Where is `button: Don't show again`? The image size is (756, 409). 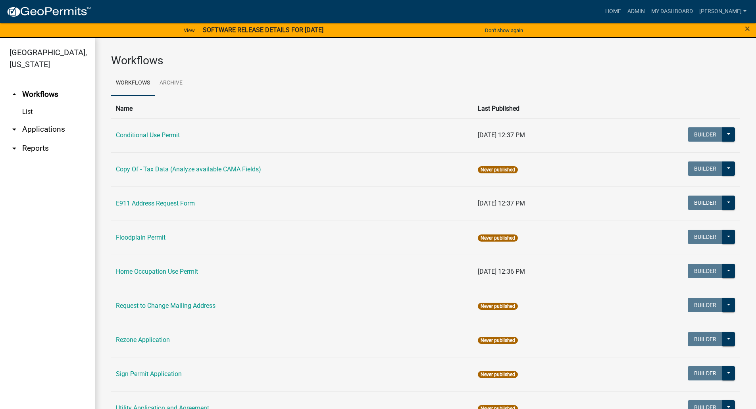
button: Don't show again is located at coordinates (504, 30).